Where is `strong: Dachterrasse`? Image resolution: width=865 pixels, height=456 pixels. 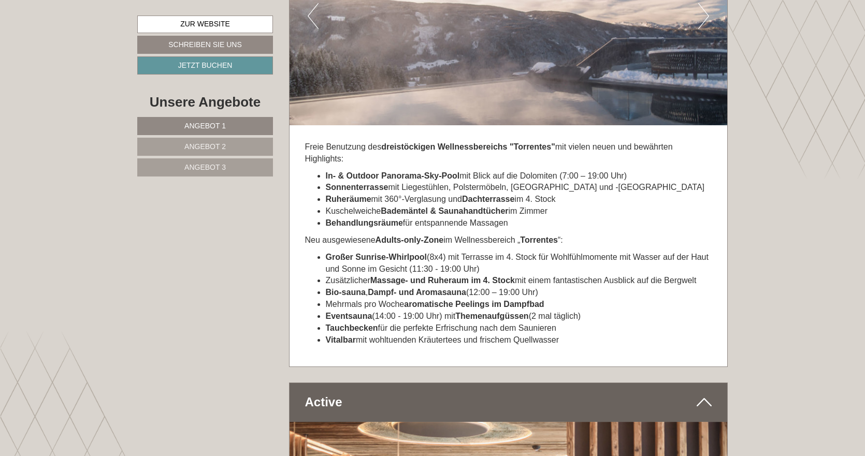
strong: Dachterrasse is located at coordinates (488, 199).